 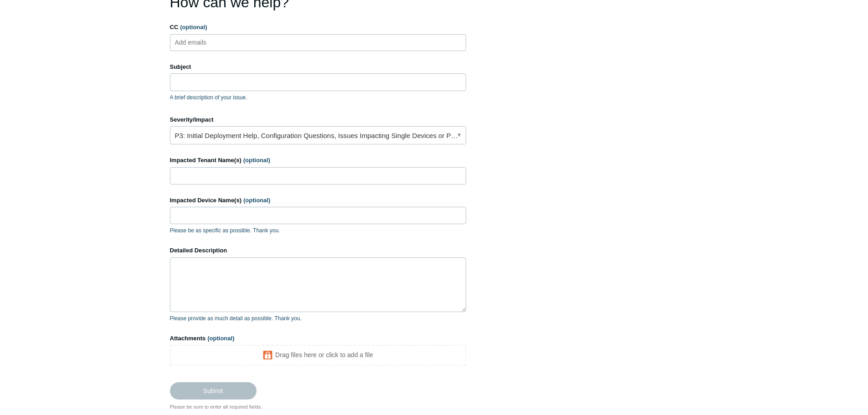 I want to click on label: CC, so click(x=318, y=27).